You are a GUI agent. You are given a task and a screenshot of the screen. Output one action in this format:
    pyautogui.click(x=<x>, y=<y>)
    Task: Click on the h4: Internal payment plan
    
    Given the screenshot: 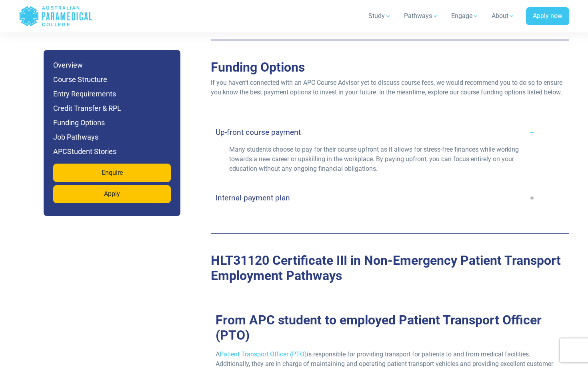 What is the action you would take?
    pyautogui.click(x=253, y=198)
    